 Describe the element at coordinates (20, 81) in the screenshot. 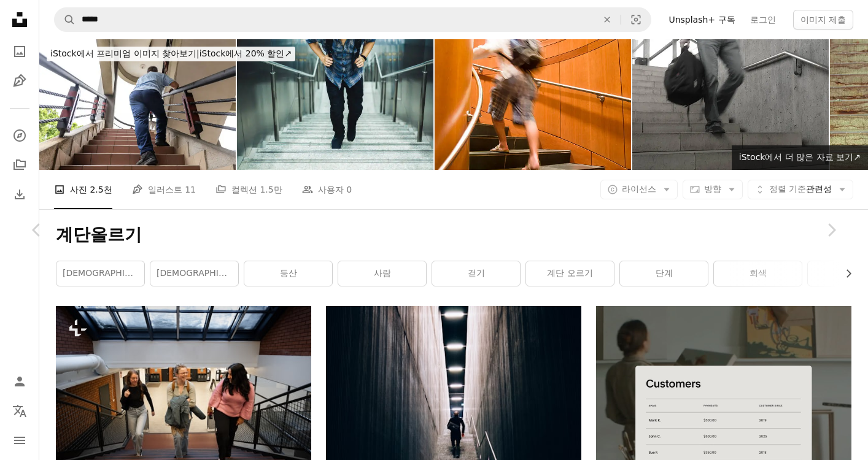

I see `a: 일러스트` at that location.